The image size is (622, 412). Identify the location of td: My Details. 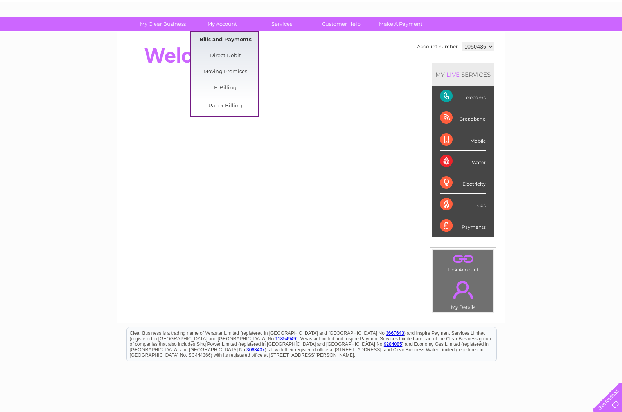
(463, 293).